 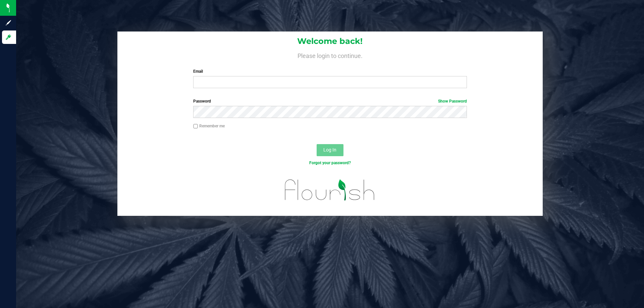 What do you see at coordinates (330, 190) in the screenshot?
I see `img: flourish_logo.svg` at bounding box center [330, 190].